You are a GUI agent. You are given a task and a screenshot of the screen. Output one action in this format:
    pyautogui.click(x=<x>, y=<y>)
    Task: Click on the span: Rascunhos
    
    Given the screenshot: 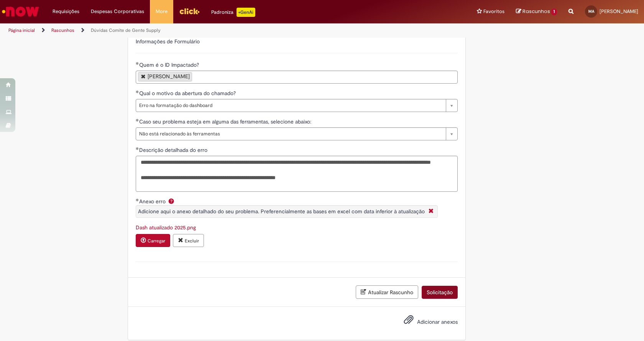 What is the action you would take?
    pyautogui.click(x=537, y=11)
    